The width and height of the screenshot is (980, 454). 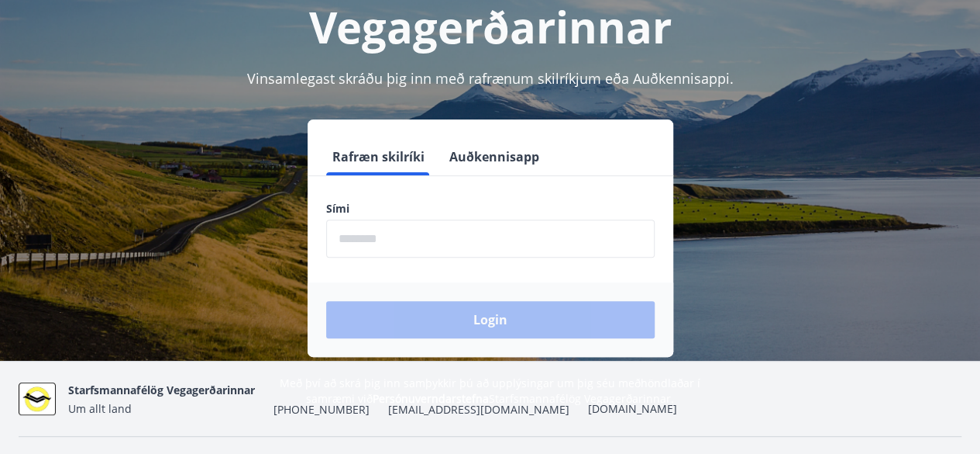 What do you see at coordinates (378, 156) in the screenshot?
I see `button: Rafræn skilríki` at bounding box center [378, 156].